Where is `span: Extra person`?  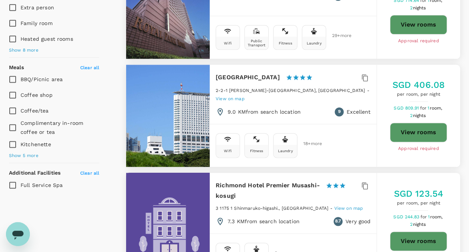 span: Extra person is located at coordinates (37, 7).